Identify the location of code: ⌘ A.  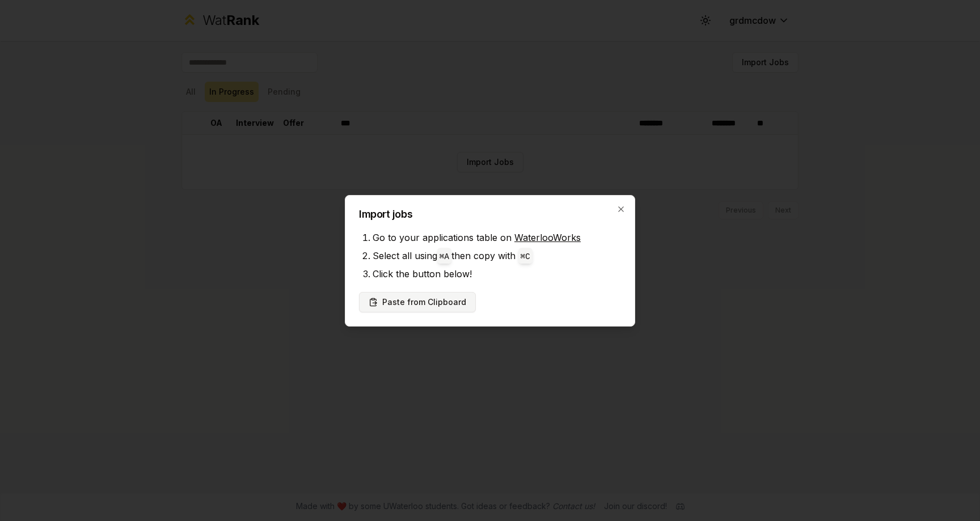
(444, 257).